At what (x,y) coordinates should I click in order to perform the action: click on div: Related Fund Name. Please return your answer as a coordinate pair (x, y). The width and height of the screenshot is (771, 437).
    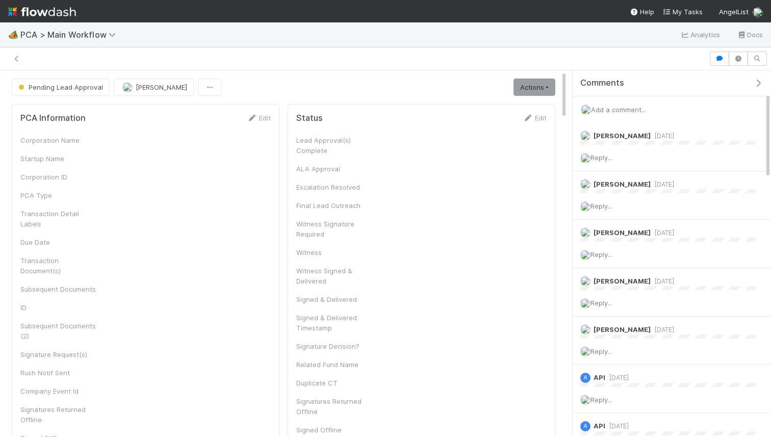
    Looking at the image, I should click on (334, 365).